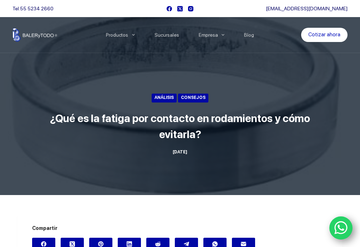 Image resolution: width=360 pixels, height=247 pixels. What do you see at coordinates (37, 9) in the screenshot?
I see `a: 55 5234 2660` at bounding box center [37, 9].